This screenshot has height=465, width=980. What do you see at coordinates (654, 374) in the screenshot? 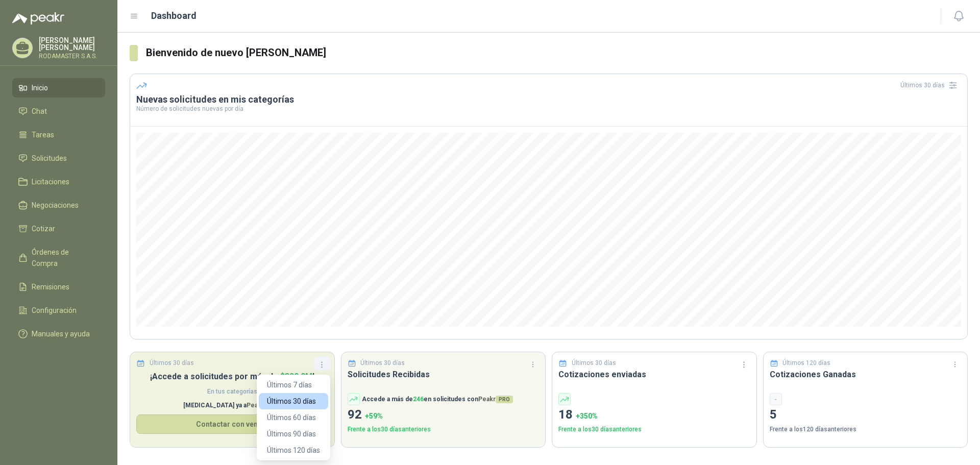
I see `h3: Cotizaciones enviadas` at bounding box center [654, 374].